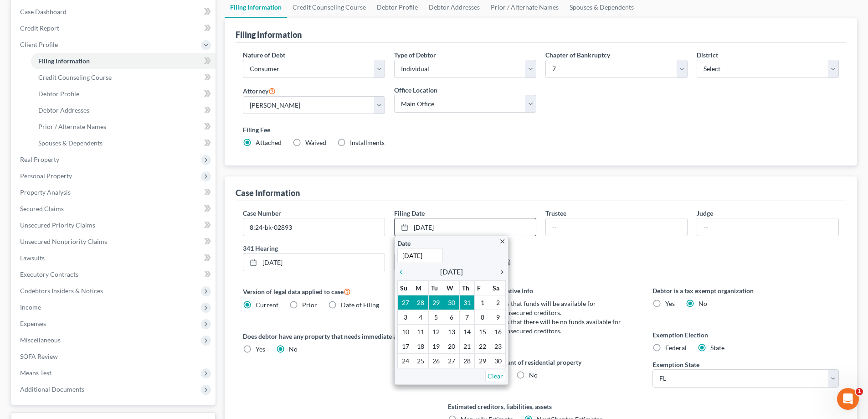 This screenshot has height=419, width=868. What do you see at coordinates (498, 288) in the screenshot?
I see `th: Sa` at bounding box center [498, 288].